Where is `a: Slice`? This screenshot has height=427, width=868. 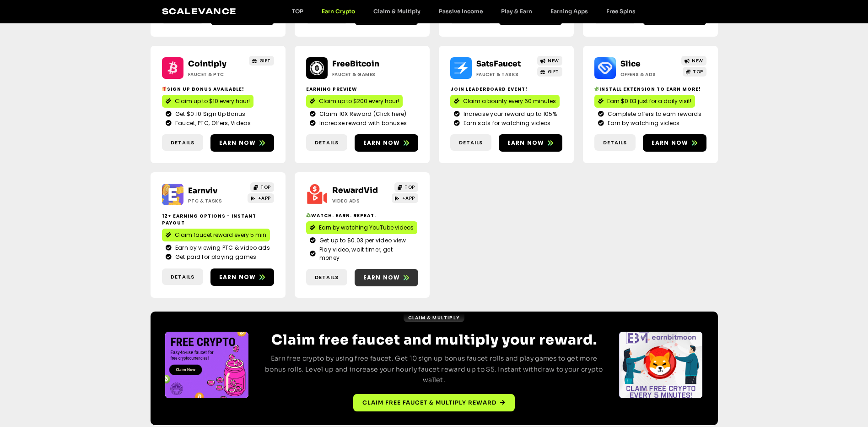
a: Slice is located at coordinates (630, 64).